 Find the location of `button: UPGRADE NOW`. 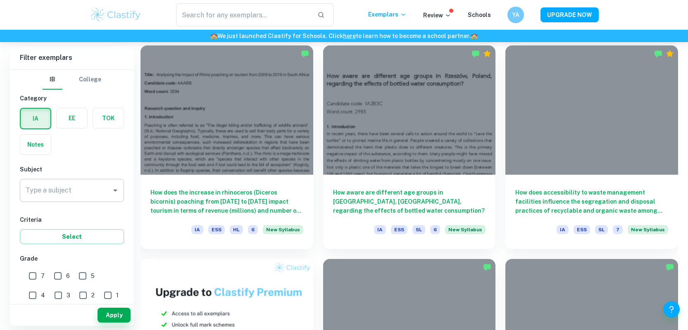

button: UPGRADE NOW is located at coordinates (569, 15).